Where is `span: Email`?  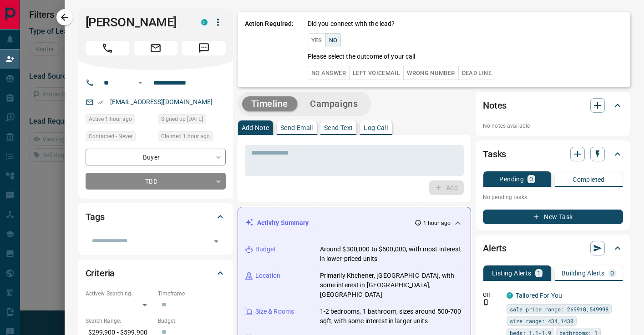
span: Email is located at coordinates (156, 48).